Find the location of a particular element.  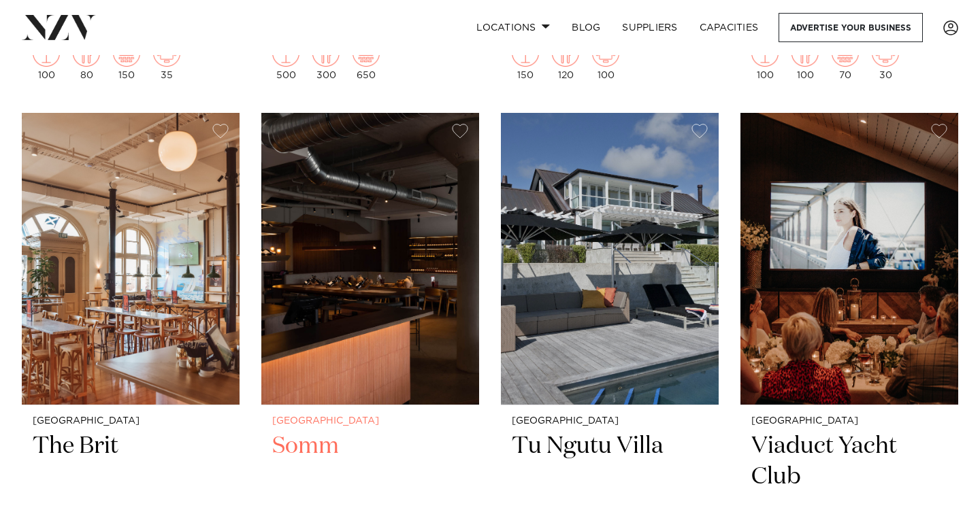

h2: Tu Ngutu Villa is located at coordinates (610, 476).